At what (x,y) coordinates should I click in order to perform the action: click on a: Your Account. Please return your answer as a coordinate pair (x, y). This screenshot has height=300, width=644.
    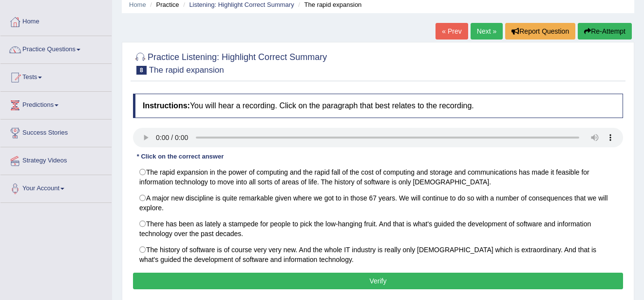
    Looking at the image, I should click on (56, 187).